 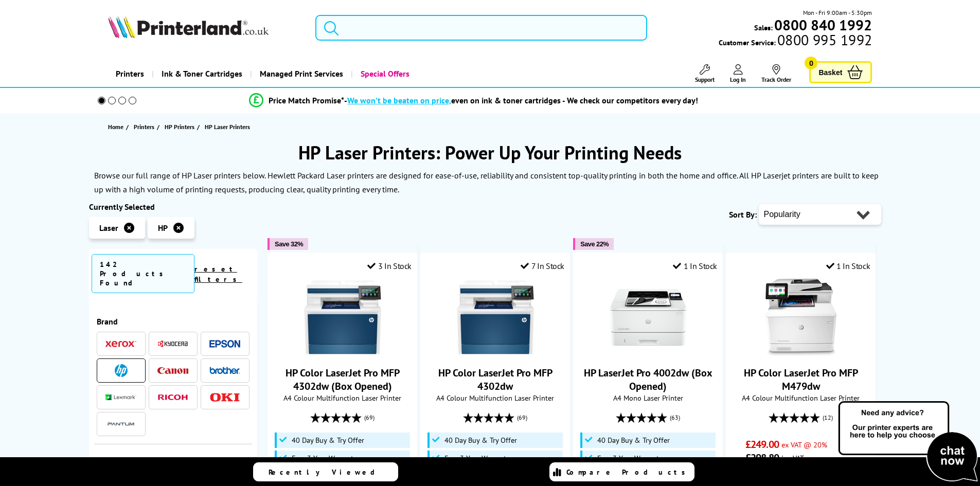 What do you see at coordinates (828, 418) in the screenshot?
I see `span: (12)` at bounding box center [828, 418].